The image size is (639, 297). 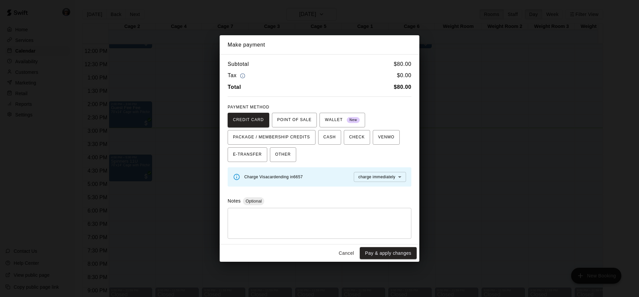 I want to click on h6: $ 0.00, so click(x=404, y=76).